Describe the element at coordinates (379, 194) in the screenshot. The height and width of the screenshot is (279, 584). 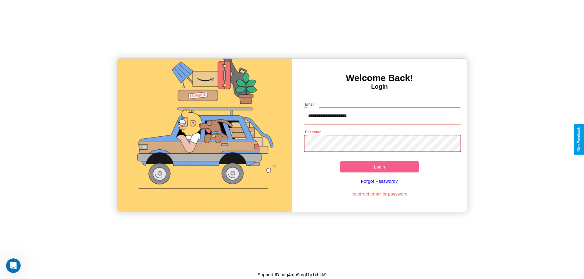
I see `p: Incorrect email or password` at that location.